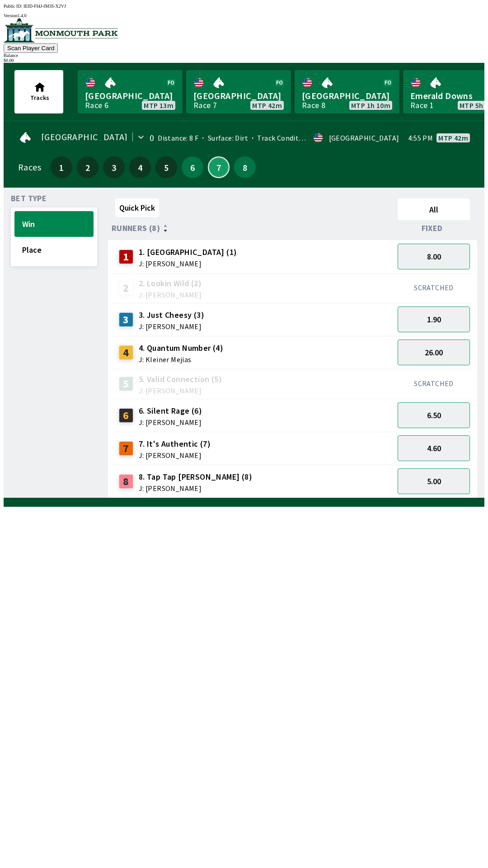  What do you see at coordinates (245, 168) in the screenshot?
I see `span: 8` at bounding box center [245, 168].